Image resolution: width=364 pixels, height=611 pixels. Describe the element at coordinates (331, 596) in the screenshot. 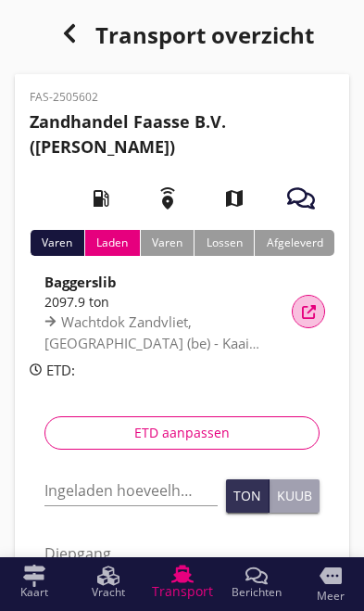

I see `span: Meer` at that location.